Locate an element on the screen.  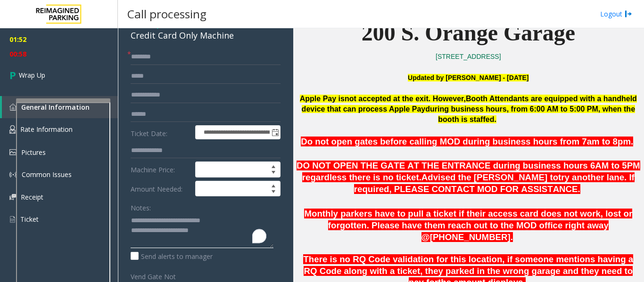
span: Booth Attendants are equipped with a handheld device that can process Apple Pay is located at coordinates (469, 104).